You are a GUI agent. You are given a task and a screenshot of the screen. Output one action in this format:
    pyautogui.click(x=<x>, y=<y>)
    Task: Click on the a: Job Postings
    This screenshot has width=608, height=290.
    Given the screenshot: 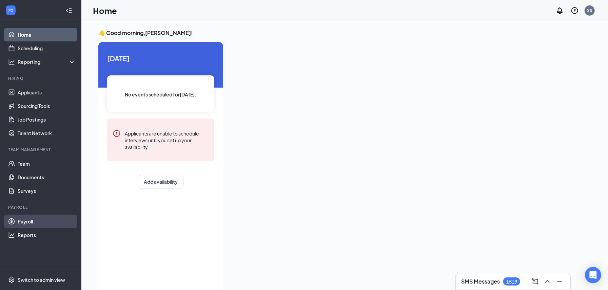 What is the action you would take?
    pyautogui.click(x=46, y=119)
    